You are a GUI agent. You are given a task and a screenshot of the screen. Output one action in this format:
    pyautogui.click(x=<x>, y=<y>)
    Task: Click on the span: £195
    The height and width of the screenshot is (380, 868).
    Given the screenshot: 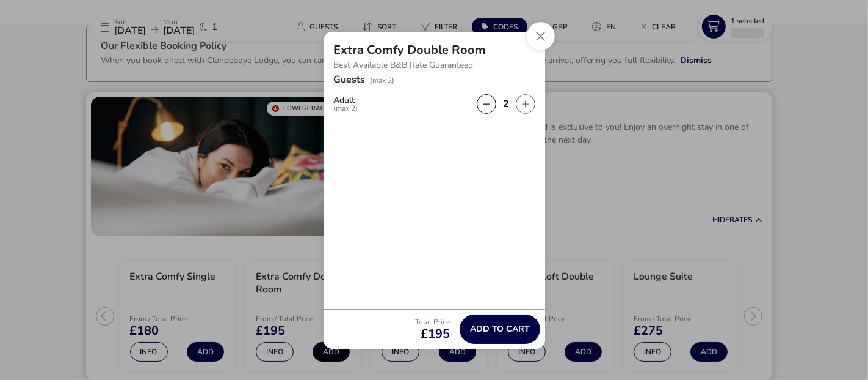 What is the action you would take?
    pyautogui.click(x=432, y=334)
    